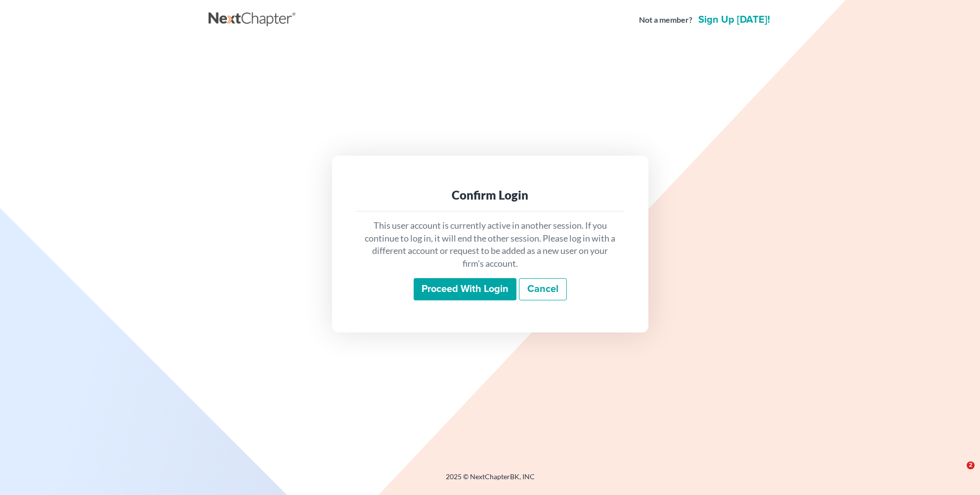 Image resolution: width=980 pixels, height=495 pixels. What do you see at coordinates (543, 290) in the screenshot?
I see `a: Cancel` at bounding box center [543, 290].